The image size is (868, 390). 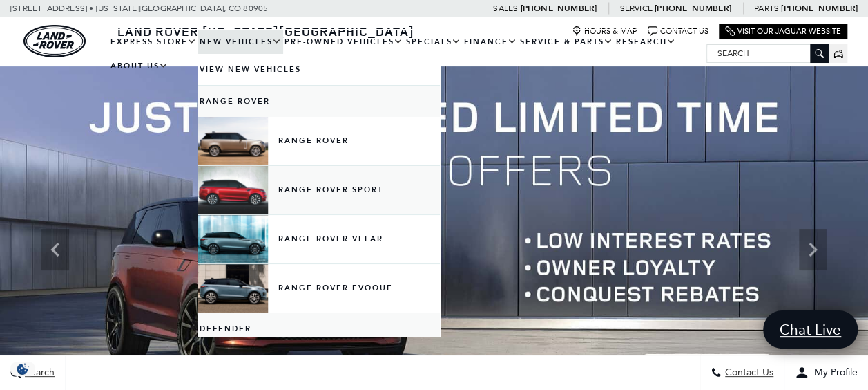 I want to click on span: Parts, so click(x=767, y=8).